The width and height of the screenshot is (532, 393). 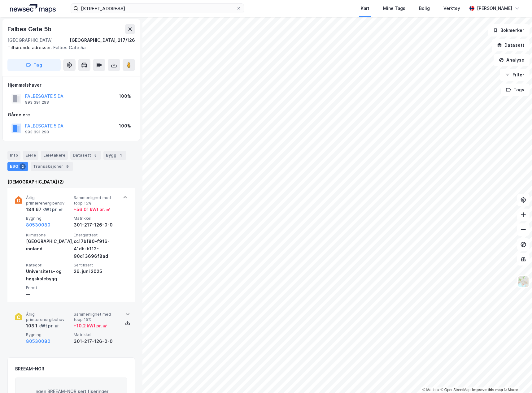 I want to click on span: Energiattest, so click(x=96, y=235).